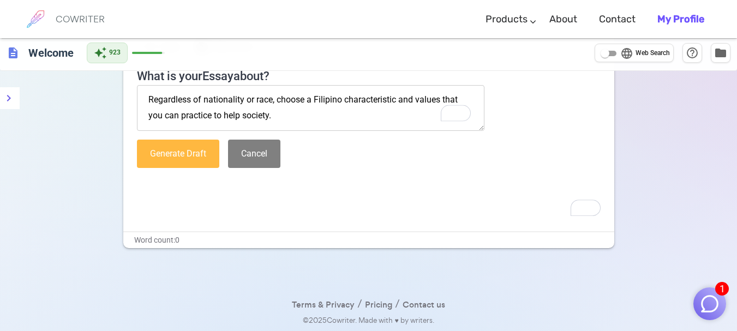 The image size is (737, 331). I want to click on button: Manage Documents, so click(721, 53).